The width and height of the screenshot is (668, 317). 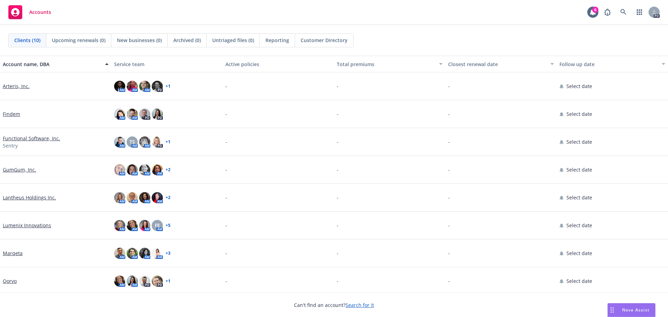 I want to click on a: Search, so click(x=623, y=12).